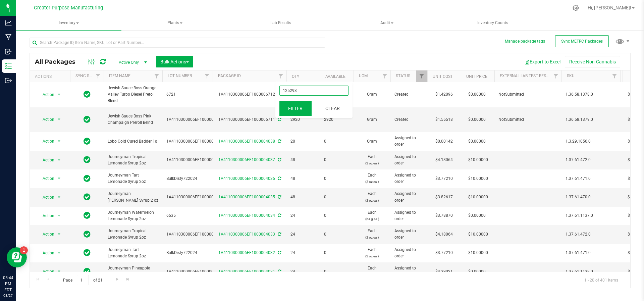  Describe the element at coordinates (180, 76) in the screenshot. I see `a: Lot Number` at that location.